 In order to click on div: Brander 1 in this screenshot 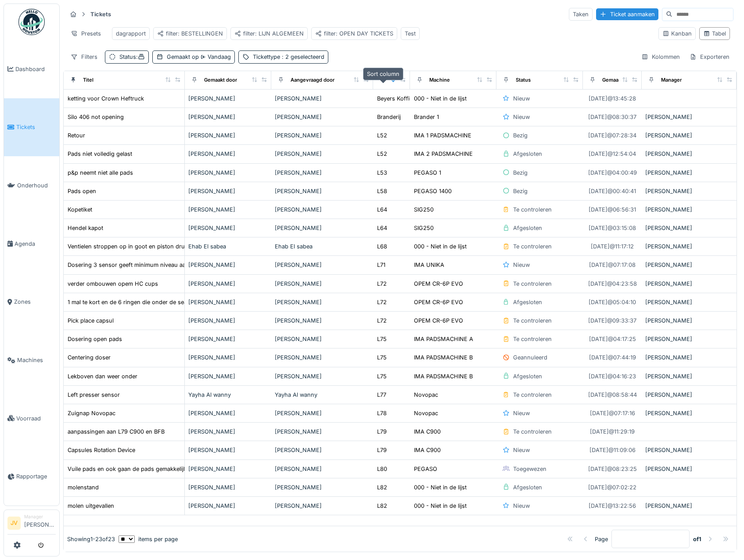, I will do `click(426, 116)`.